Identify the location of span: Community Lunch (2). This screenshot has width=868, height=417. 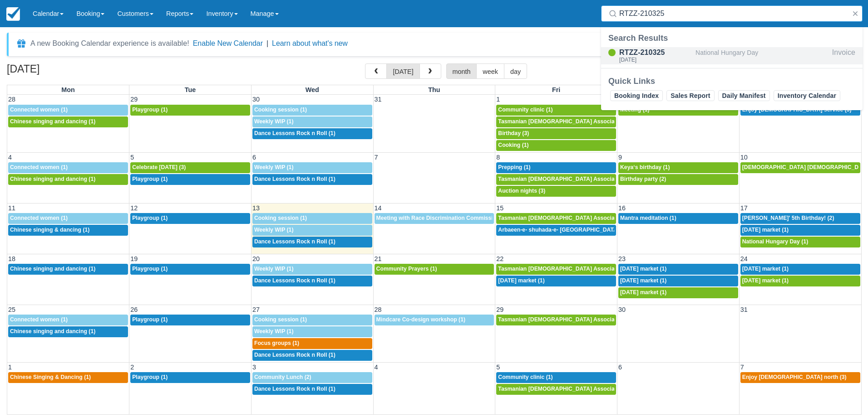
(283, 377).